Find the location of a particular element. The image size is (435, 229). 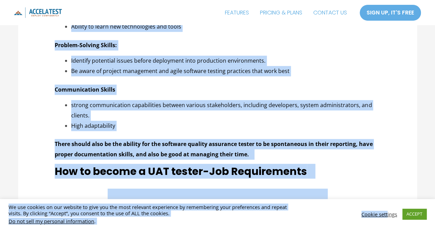

a: Cookie settings is located at coordinates (380, 214).